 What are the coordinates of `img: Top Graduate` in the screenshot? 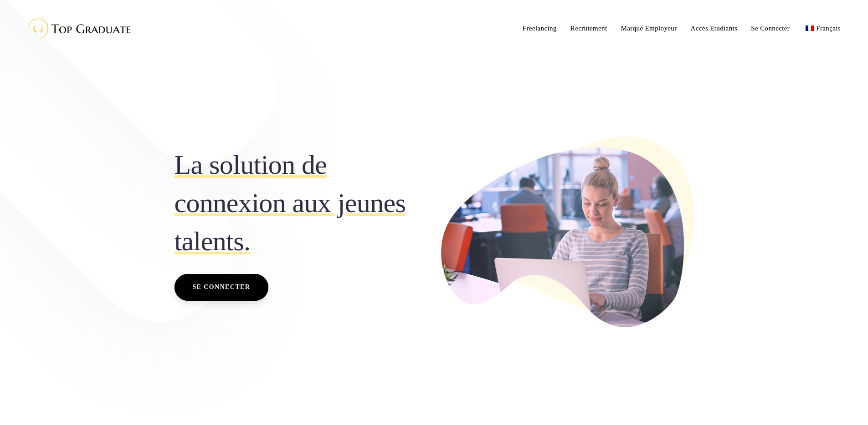 It's located at (77, 28).